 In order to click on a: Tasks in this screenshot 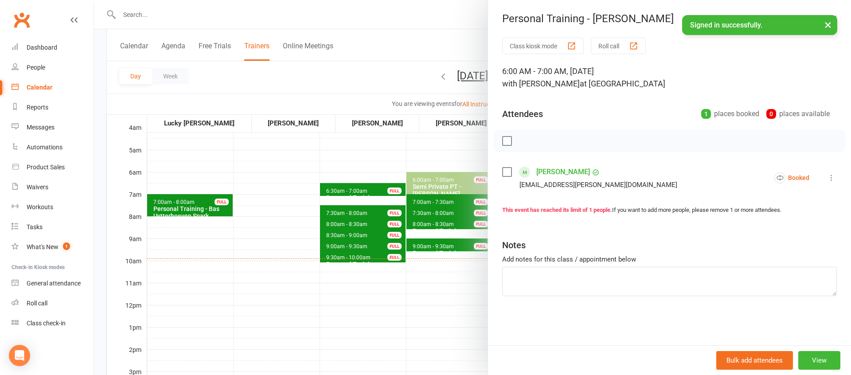, I will do `click(52, 227)`.